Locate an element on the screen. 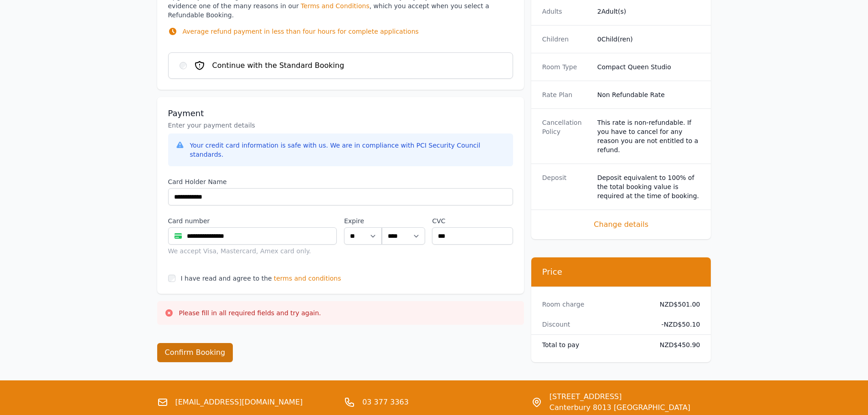  p: Please fill in all required fields and try again. is located at coordinates (250, 313).